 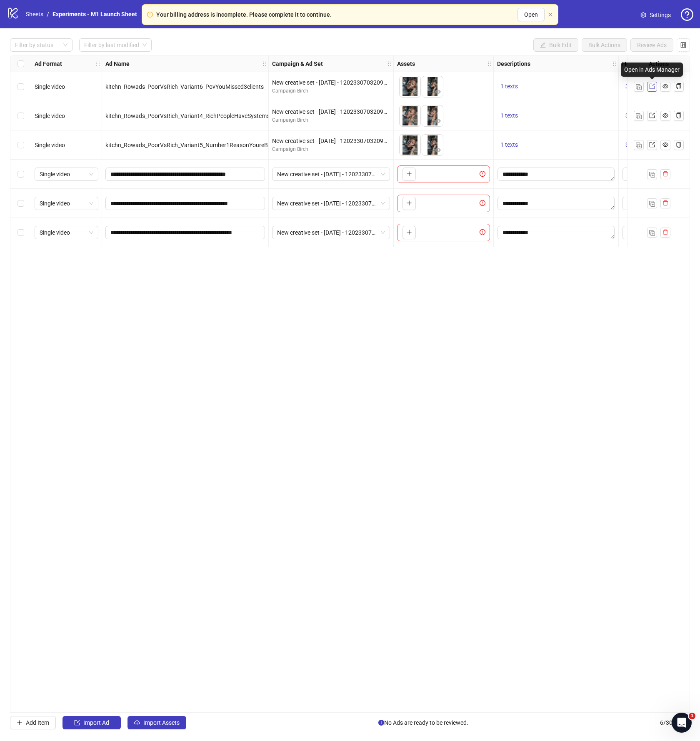 I want to click on button: Configure table settings, so click(x=684, y=45).